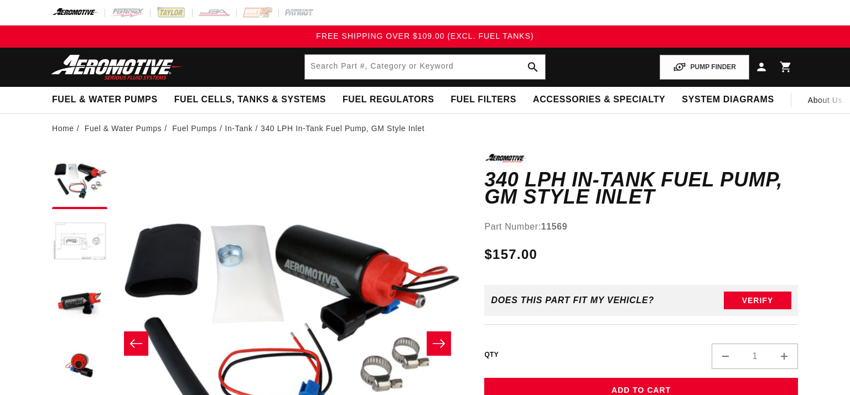 The image size is (850, 395). I want to click on span: $157.00, so click(511, 254).